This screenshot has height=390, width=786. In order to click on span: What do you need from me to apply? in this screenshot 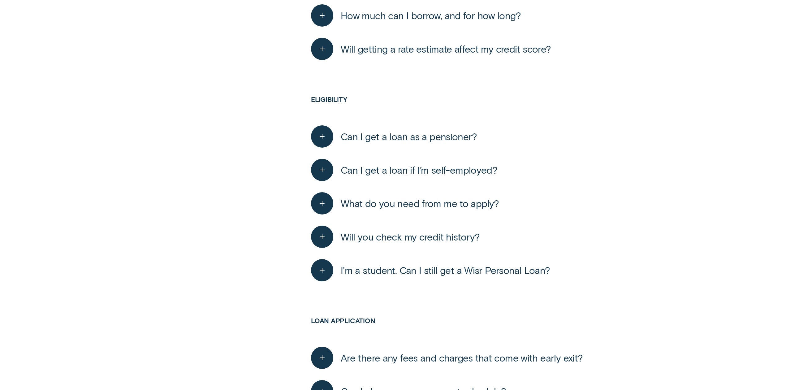, I will do `click(420, 203)`.